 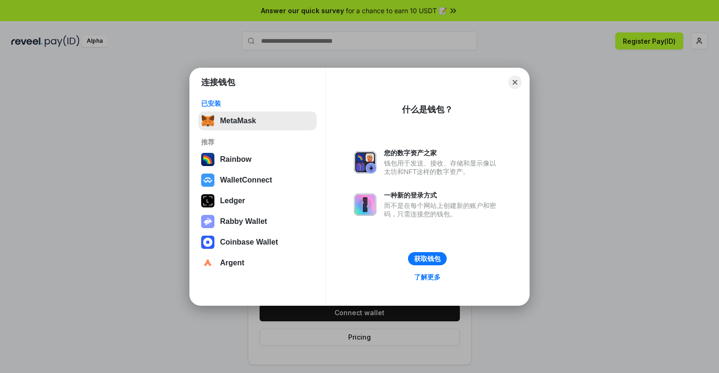 What do you see at coordinates (257, 222) in the screenshot?
I see `button: Rabby Wallet` at bounding box center [257, 222].